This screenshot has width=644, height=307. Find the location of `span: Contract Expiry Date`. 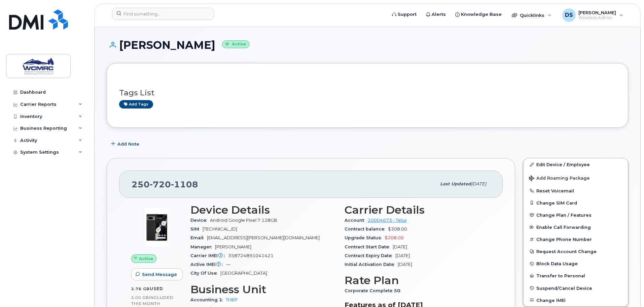

span: Contract Expiry Date is located at coordinates (370, 255).